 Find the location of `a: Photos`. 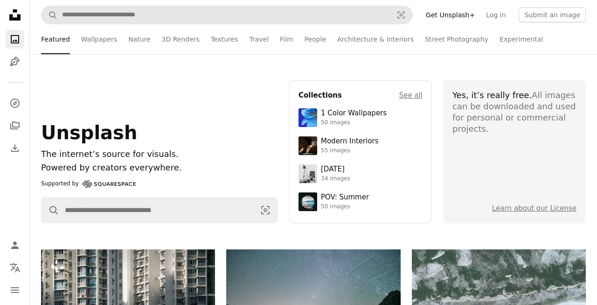

a: Photos is located at coordinates (15, 39).